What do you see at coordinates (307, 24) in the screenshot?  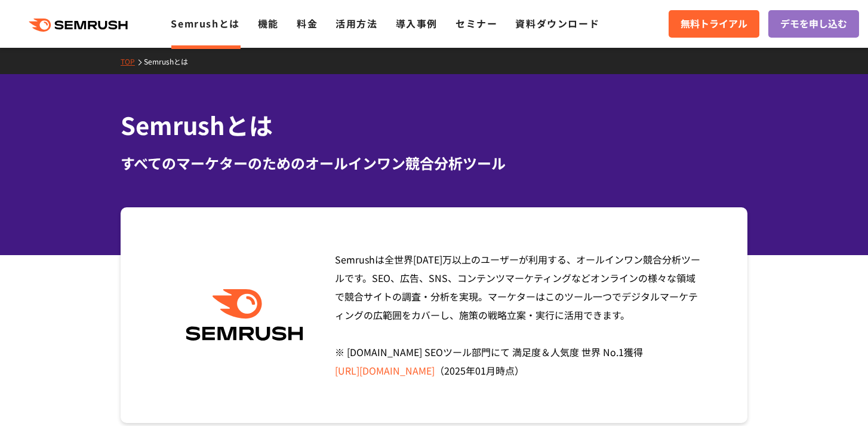 I see `a: 料金` at bounding box center [307, 24].